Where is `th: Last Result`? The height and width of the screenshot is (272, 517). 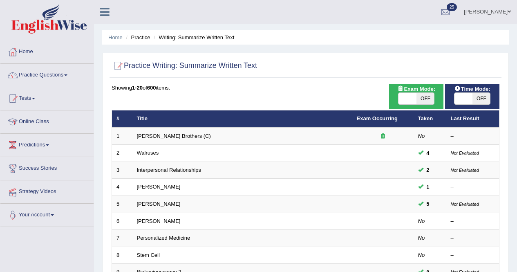 th: Last Result is located at coordinates (473, 119).